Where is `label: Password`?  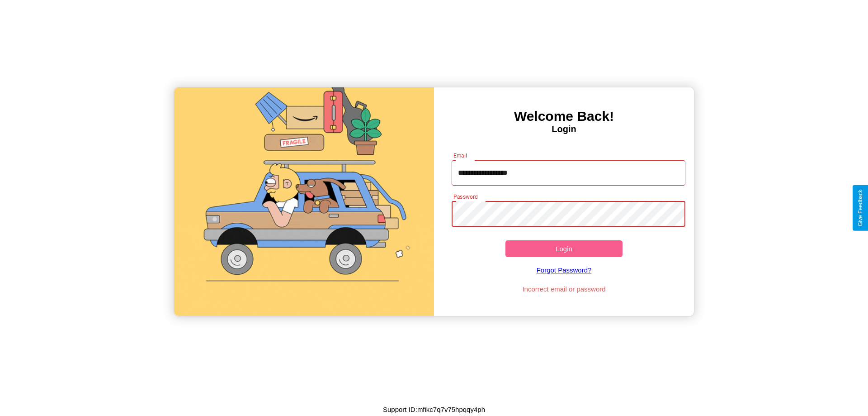
label: Password is located at coordinates (465, 196).